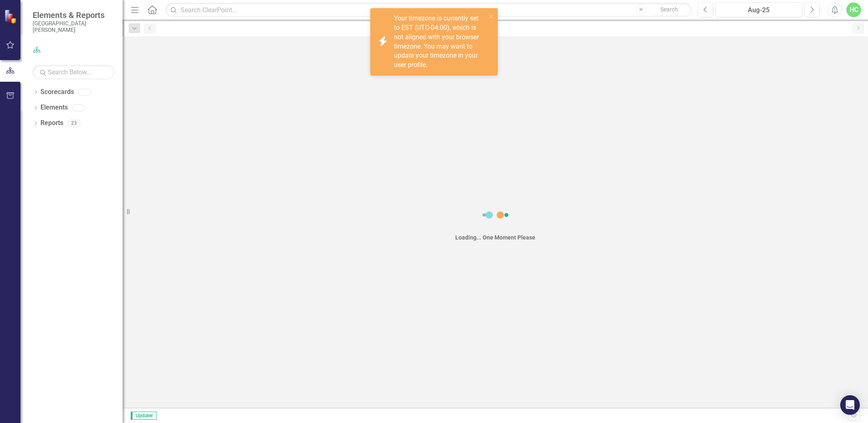 The height and width of the screenshot is (423, 868). Describe the element at coordinates (74, 15) in the screenshot. I see `span: Elements & Reports` at that location.